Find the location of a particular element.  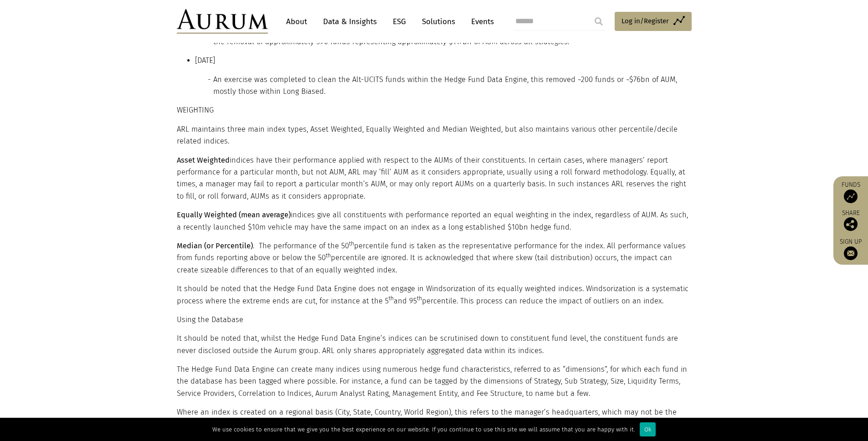

p: It should be noted that the Hedge Fund Data Engine does not engage in Windsorization of its equal... is located at coordinates (433, 295).